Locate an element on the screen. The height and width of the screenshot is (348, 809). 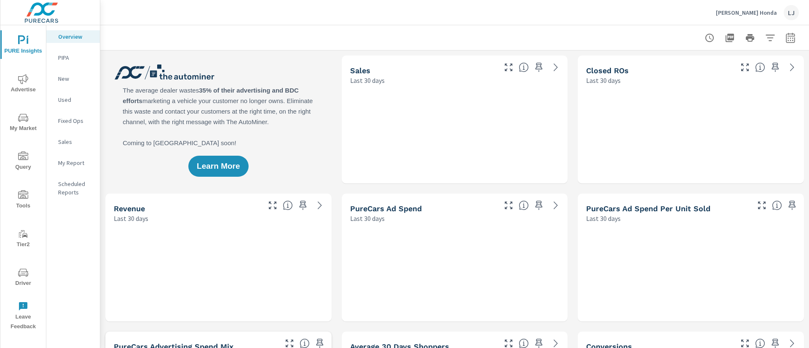
h5: PureCars Ad Spend is located at coordinates (386, 209).